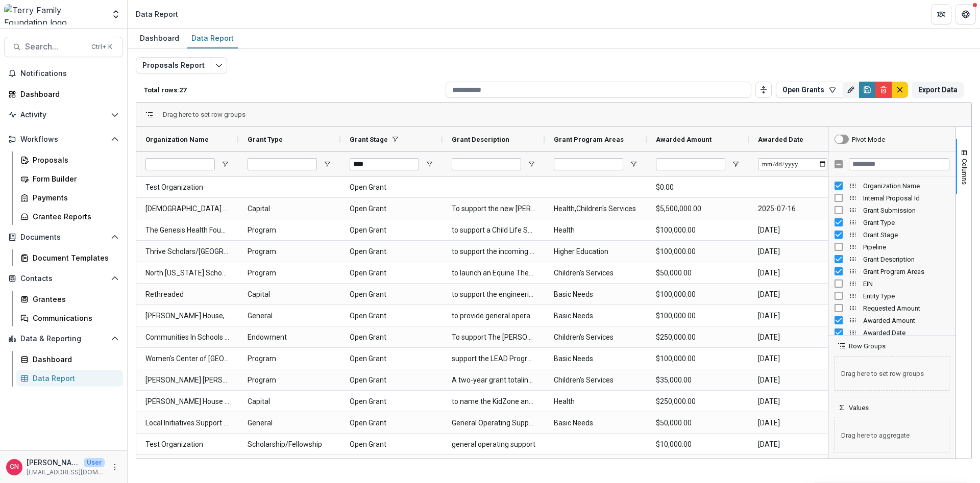 This screenshot has height=483, width=980. I want to click on button: Open Grants, so click(809, 90).